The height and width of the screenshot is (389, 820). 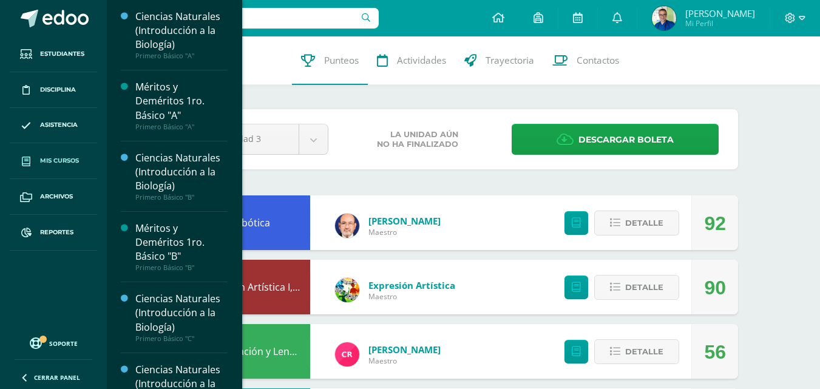 What do you see at coordinates (720, 23) in the screenshot?
I see `span: Mi Perfil` at bounding box center [720, 23].